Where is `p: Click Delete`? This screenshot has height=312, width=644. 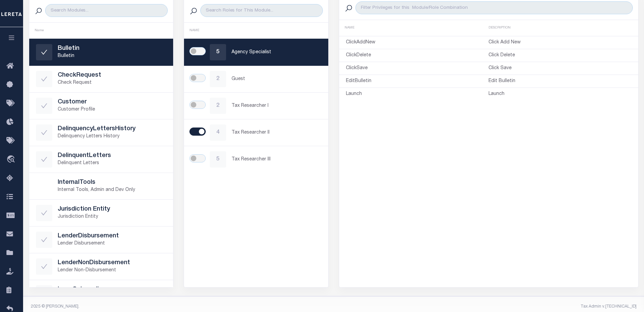
p: Click Delete is located at coordinates (559, 55).